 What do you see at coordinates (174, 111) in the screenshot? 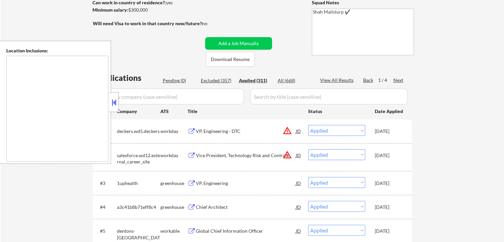
I see `div: ATS` at bounding box center [174, 111].